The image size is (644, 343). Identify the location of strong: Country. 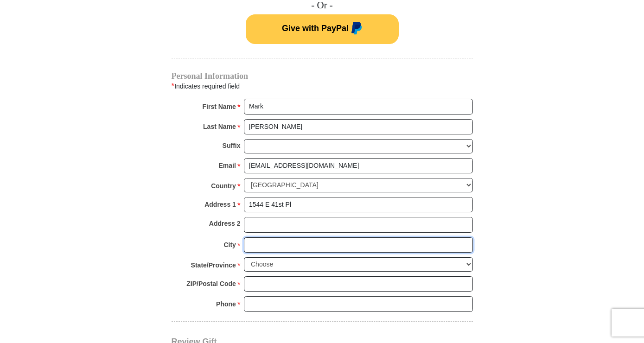
(223, 186).